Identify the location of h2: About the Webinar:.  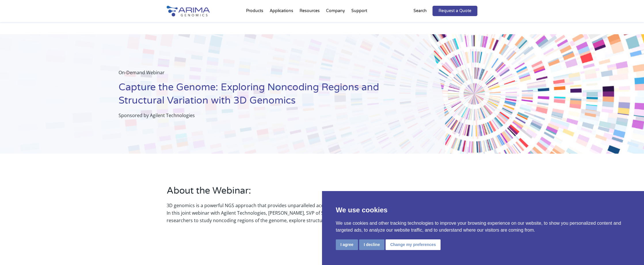
(322, 193).